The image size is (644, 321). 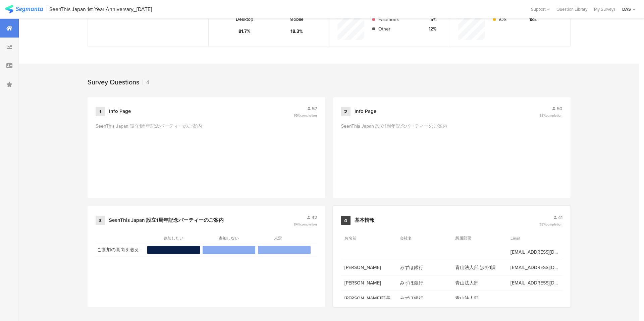 What do you see at coordinates (305, 116) in the screenshot?
I see `span: 95%` at bounding box center [305, 116].